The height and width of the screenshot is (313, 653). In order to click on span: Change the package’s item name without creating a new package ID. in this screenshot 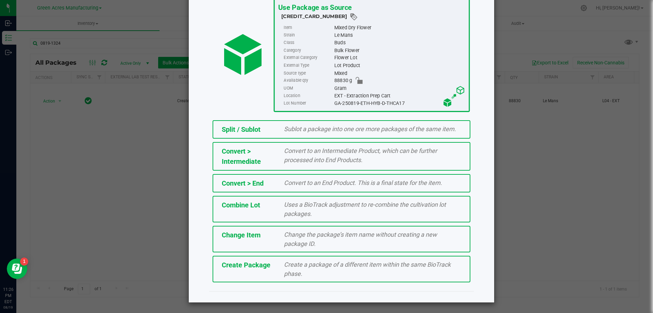, I will do `click(361, 239)`.